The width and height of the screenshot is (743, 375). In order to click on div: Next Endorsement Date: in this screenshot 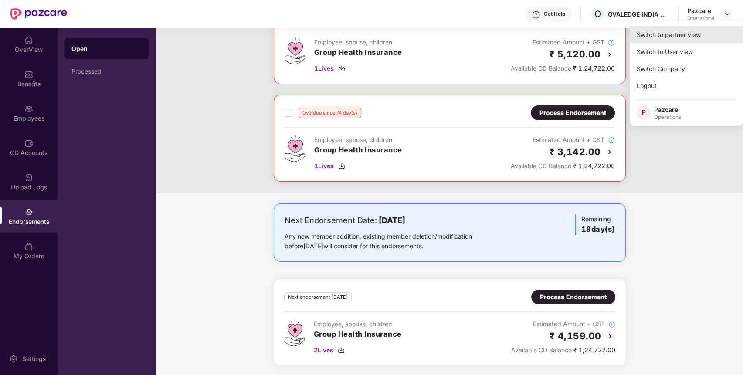, I will do `click(392, 220)`.